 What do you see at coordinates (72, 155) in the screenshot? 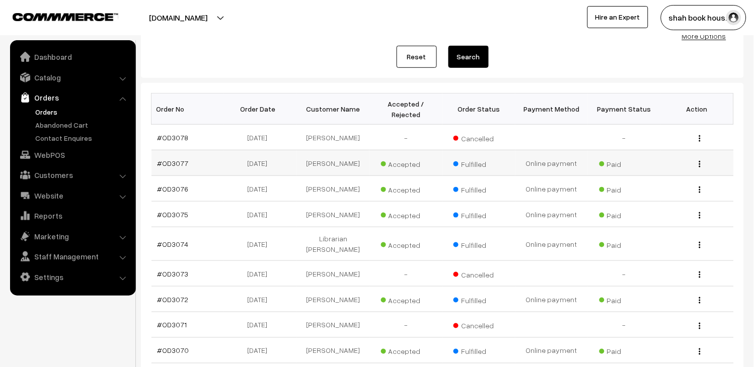
I see `a: WebPOS` at bounding box center [72, 155].